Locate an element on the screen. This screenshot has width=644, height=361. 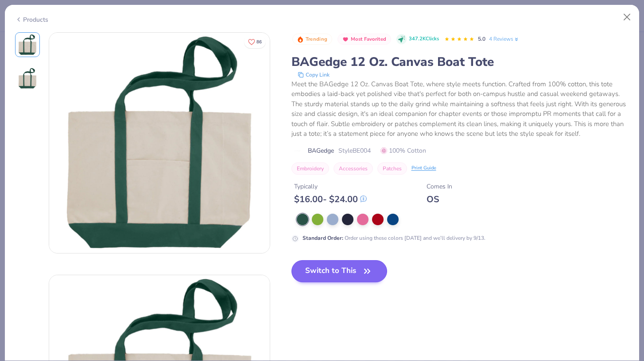
span: Trending is located at coordinates (317, 39).